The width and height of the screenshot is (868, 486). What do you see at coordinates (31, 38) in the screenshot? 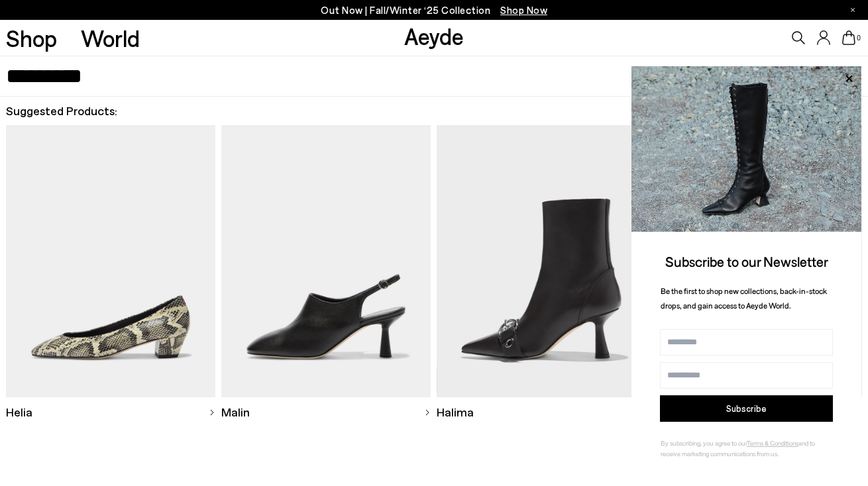
I see `a: Shop` at bounding box center [31, 38].